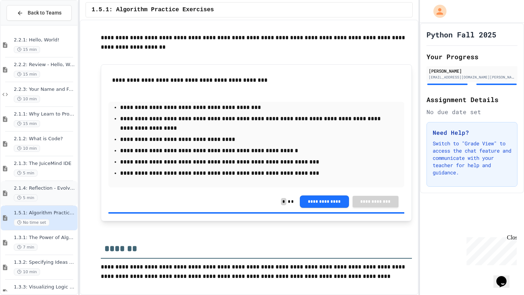 This screenshot has height=295, width=524. I want to click on div: No due date set, so click(472, 112).